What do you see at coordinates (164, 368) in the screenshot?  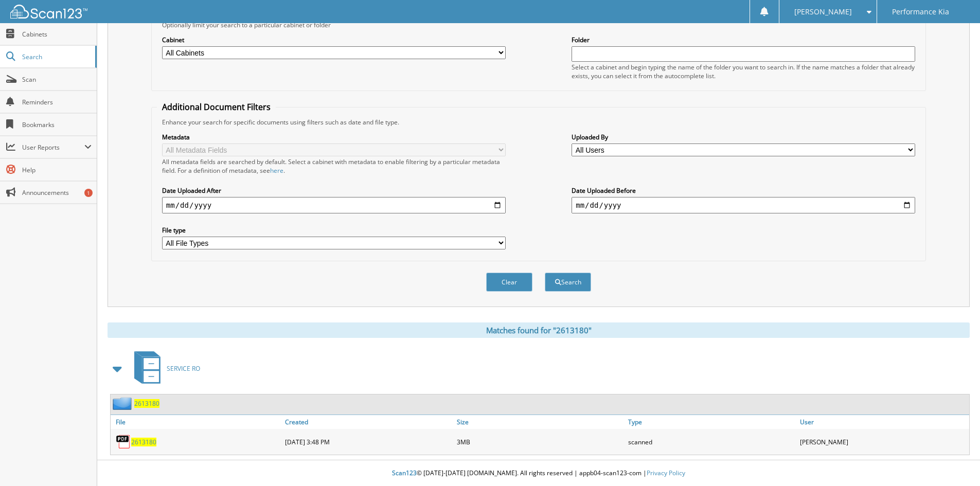 I see `a: SERVICE RO` at bounding box center [164, 368].